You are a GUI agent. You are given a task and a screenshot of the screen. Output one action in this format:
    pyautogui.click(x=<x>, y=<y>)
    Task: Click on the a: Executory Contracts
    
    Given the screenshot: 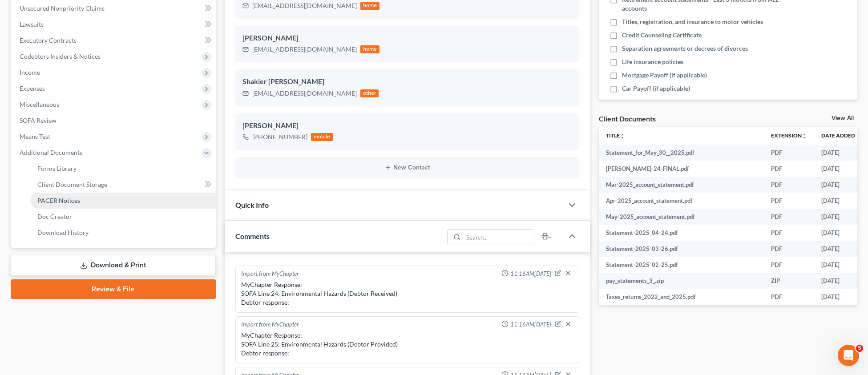 What is the action you would take?
    pyautogui.click(x=114, y=41)
    